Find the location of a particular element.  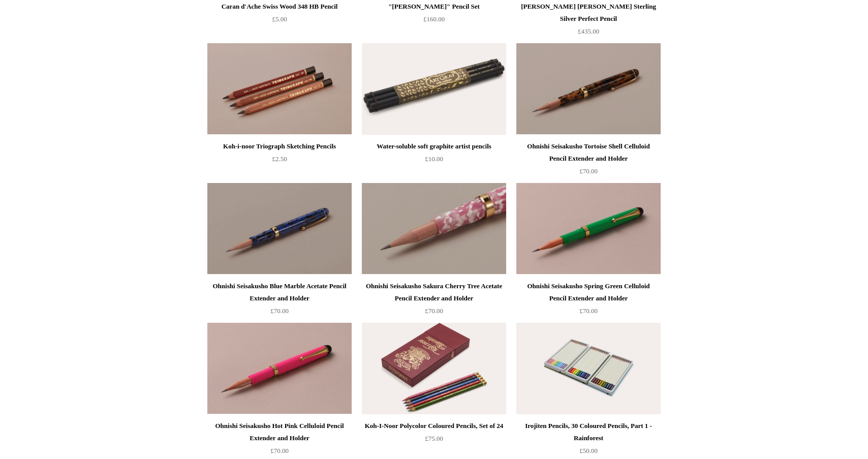

img: Ohnishi Seisakusho Spring Green Celluloid Pencil Extender and Holder is located at coordinates (589, 228).